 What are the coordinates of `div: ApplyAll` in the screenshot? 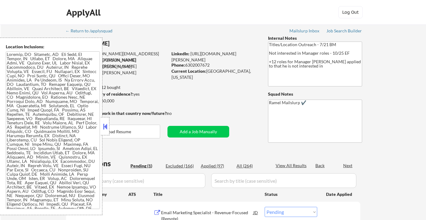 It's located at (84, 13).